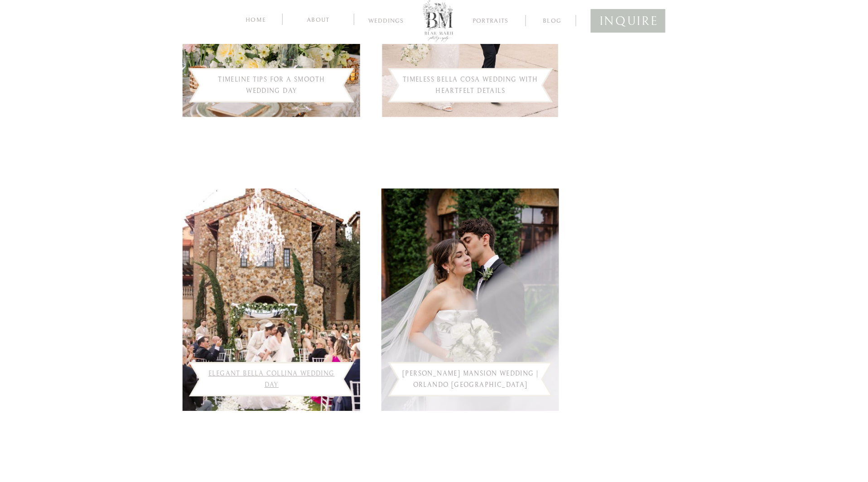 This screenshot has width=868, height=482. What do you see at coordinates (271, 300) in the screenshot?
I see `img: Bride and Groom Ceremony Exit at Bella Collina Wedding` at bounding box center [271, 300].